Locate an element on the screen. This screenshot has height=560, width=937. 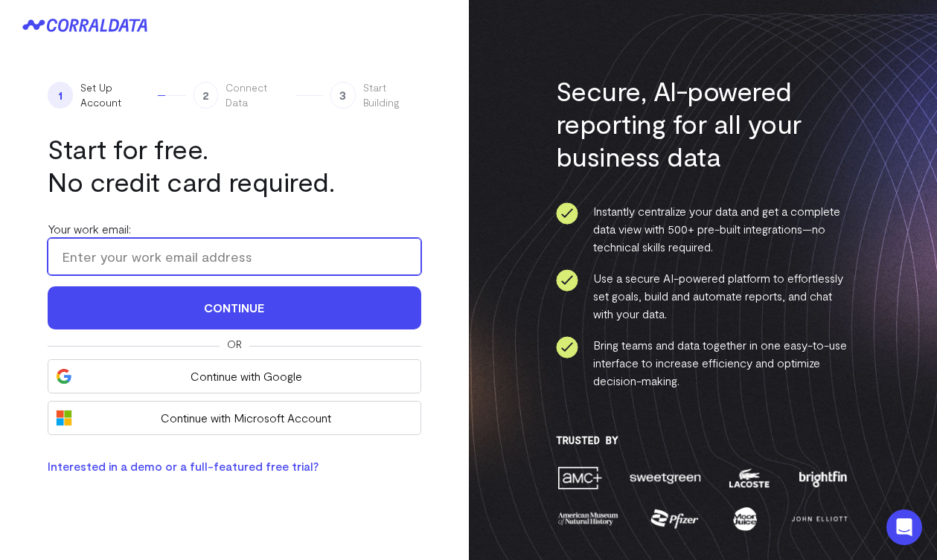
div: Open Intercom Messenger is located at coordinates (903, 527).